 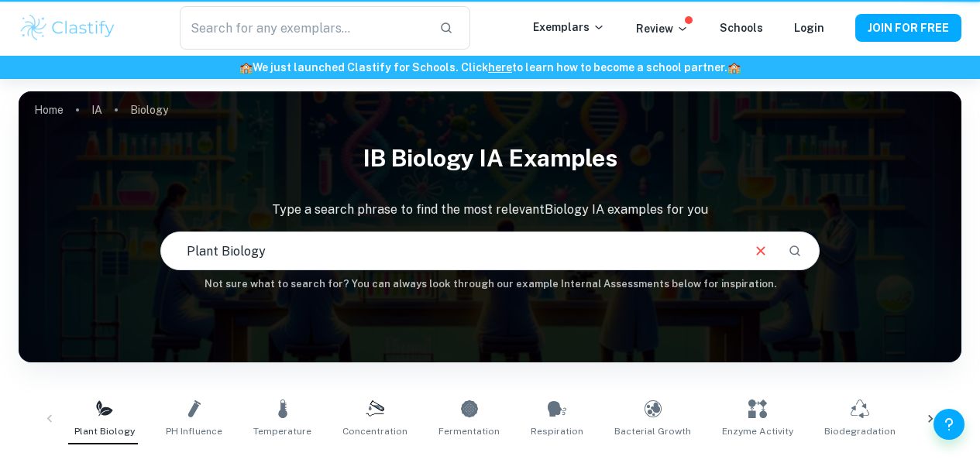 I want to click on a: IA, so click(x=97, y=110).